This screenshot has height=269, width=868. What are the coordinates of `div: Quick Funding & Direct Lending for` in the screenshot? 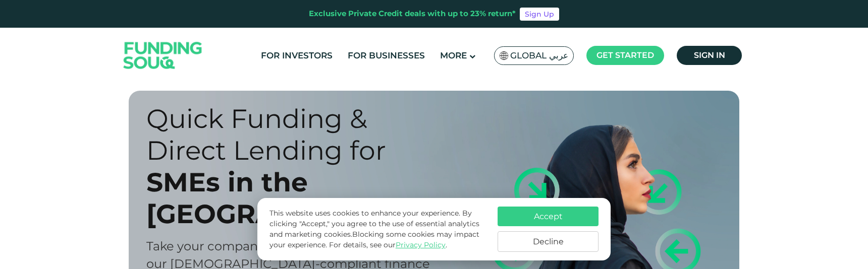 It's located at (299, 134).